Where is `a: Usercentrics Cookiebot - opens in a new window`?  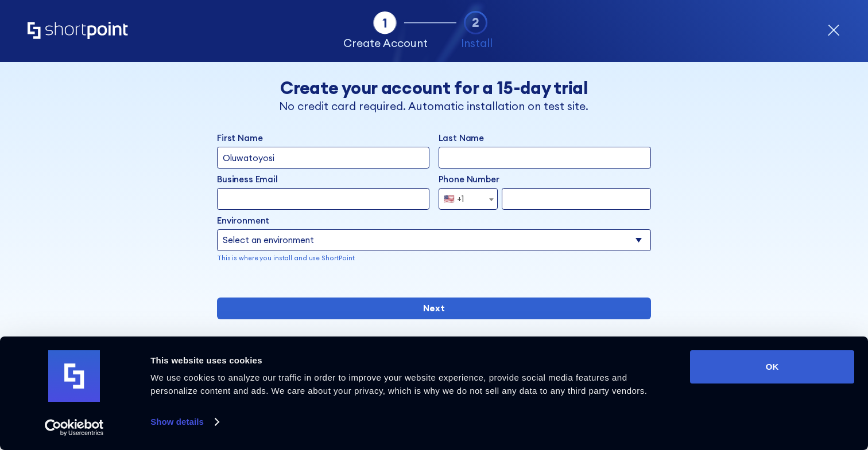 a: Usercentrics Cookiebot - opens in a new window is located at coordinates (74, 428).